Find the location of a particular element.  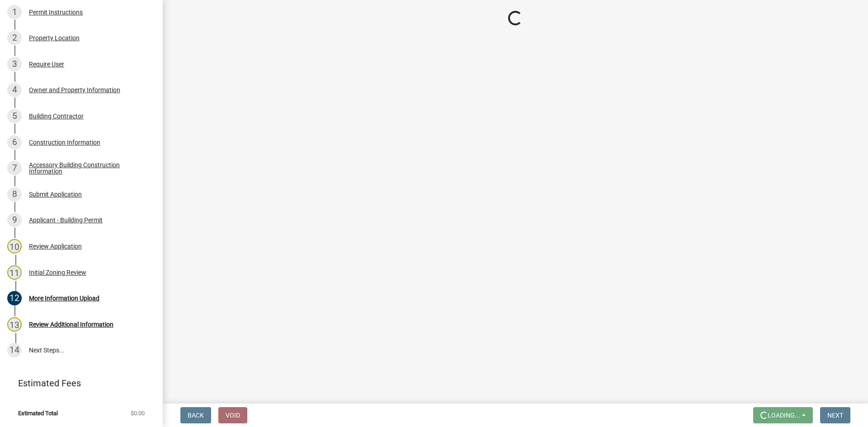

div: 3 is located at coordinates (14, 64).